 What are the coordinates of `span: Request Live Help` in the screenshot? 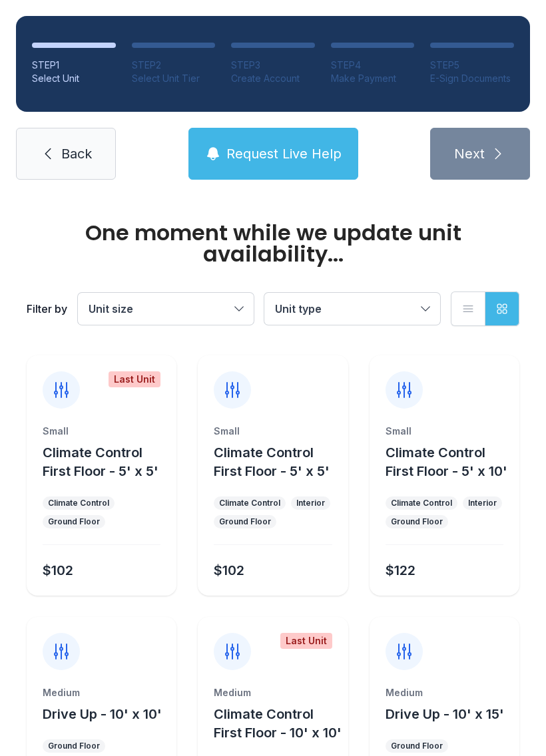 It's located at (284, 154).